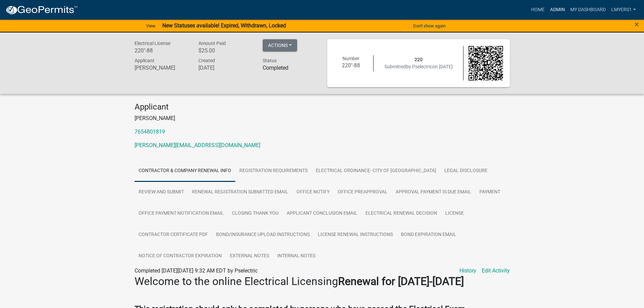 The width and height of the screenshot is (644, 308). What do you see at coordinates (588, 10) in the screenshot?
I see `a: My Dashboard` at bounding box center [588, 10].